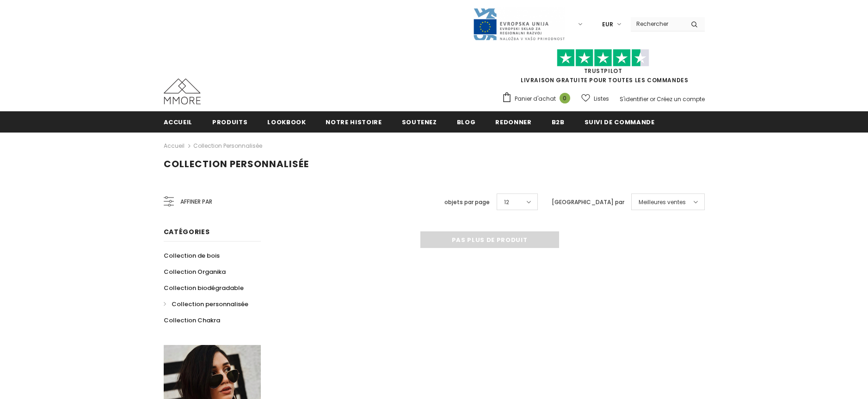  What do you see at coordinates (519, 24) in the screenshot?
I see `a: Javni Razpis` at bounding box center [519, 24].